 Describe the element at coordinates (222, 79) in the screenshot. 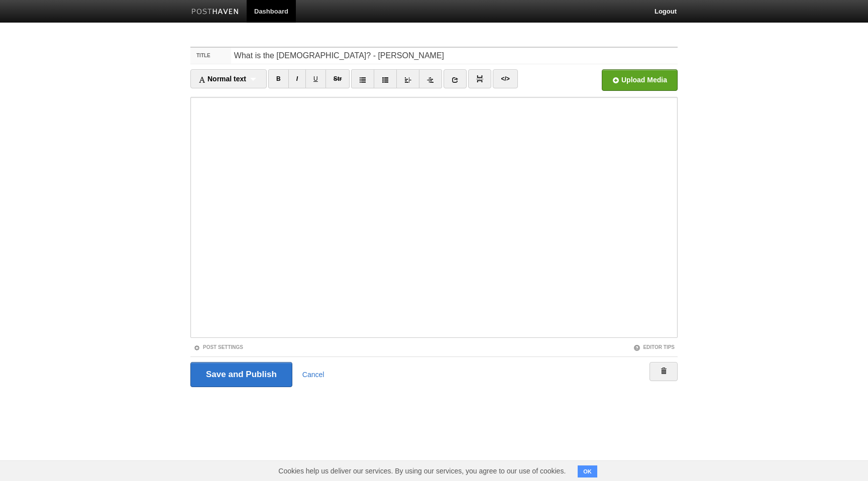

I see `span: Normal text` at that location.